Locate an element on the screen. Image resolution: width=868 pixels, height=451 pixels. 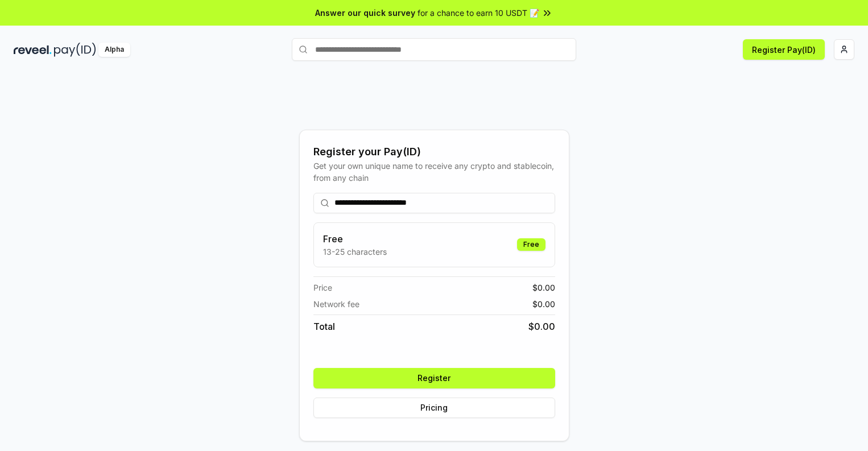
p: 13-25 characters is located at coordinates (355, 251).